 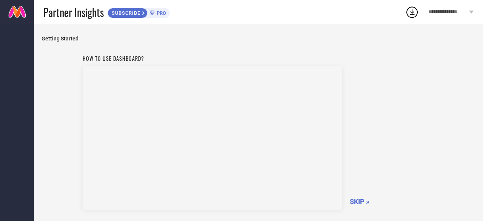 I want to click on span: Getting Started, so click(x=258, y=38).